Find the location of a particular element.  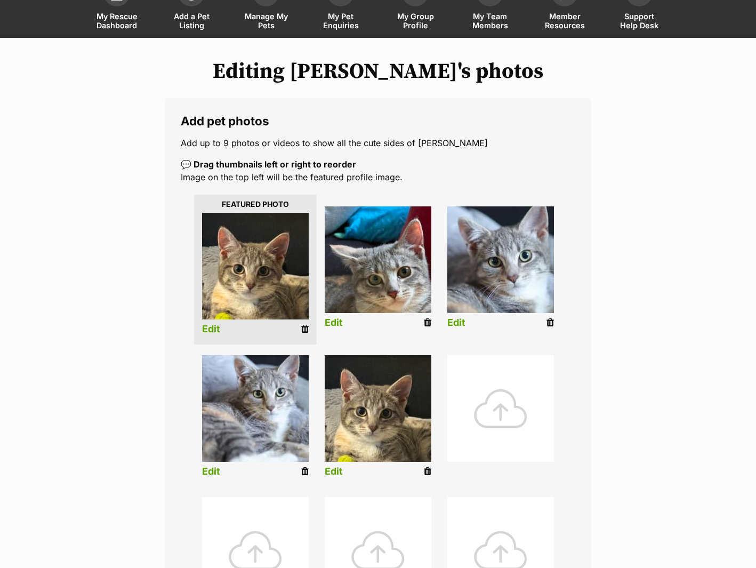

span: My Pet Enquiries is located at coordinates (341, 21).